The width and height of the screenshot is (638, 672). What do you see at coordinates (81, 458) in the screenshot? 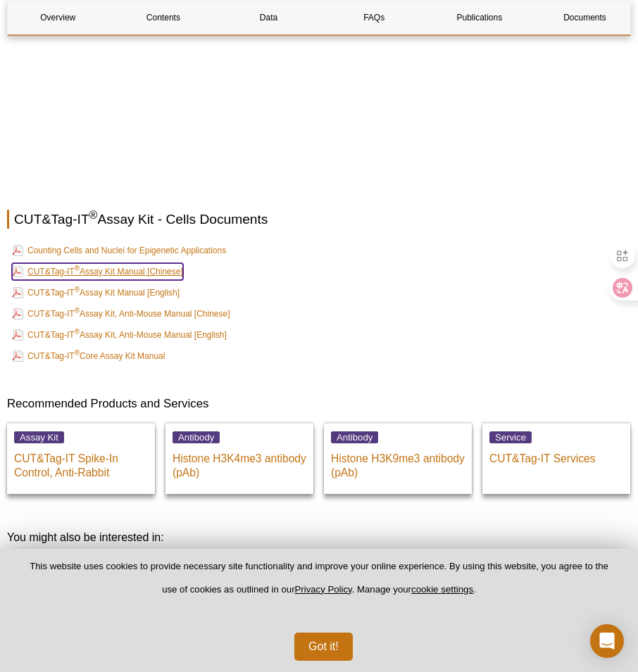
I see `a: Assay Kit CUT&Tag-IT Spike-In Control, Anti-Rabbit` at bounding box center [81, 458].